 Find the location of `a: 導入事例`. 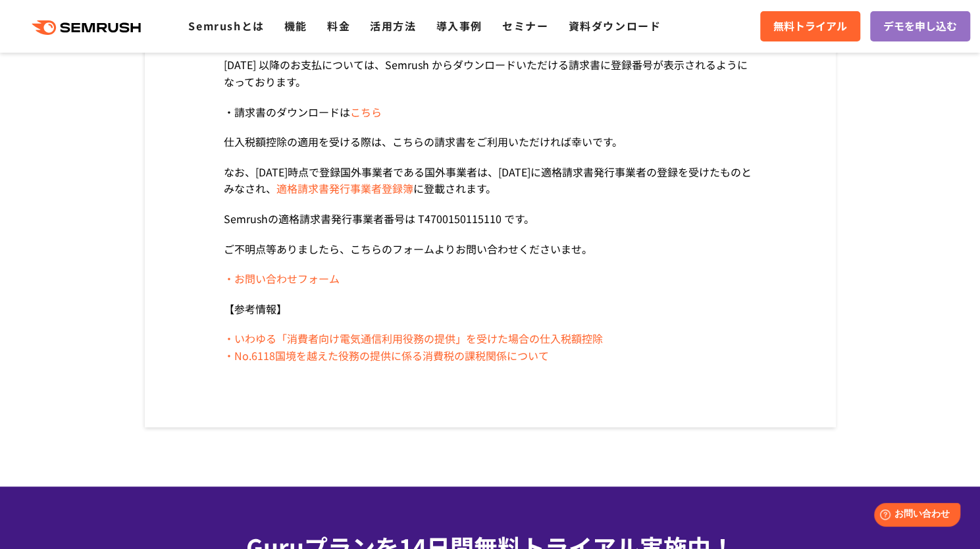

a: 導入事例 is located at coordinates (459, 26).